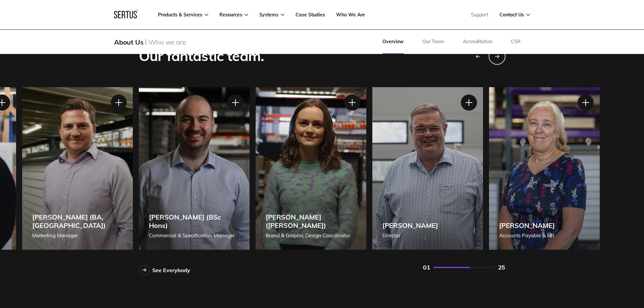 The height and width of the screenshot is (308, 644). I want to click on div: See Everybody, so click(171, 270).